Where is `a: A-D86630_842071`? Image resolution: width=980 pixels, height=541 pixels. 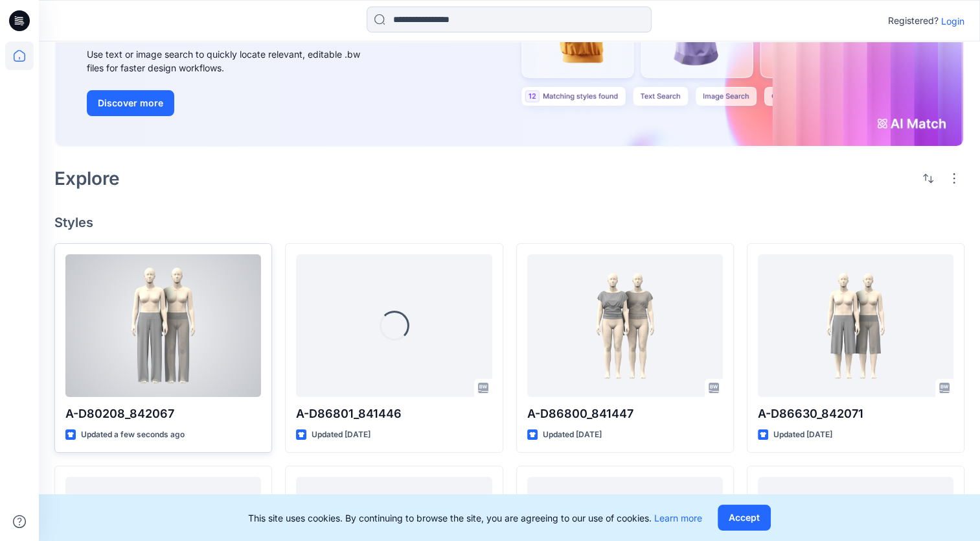
a: A-D86630_842071 is located at coordinates (856, 325).